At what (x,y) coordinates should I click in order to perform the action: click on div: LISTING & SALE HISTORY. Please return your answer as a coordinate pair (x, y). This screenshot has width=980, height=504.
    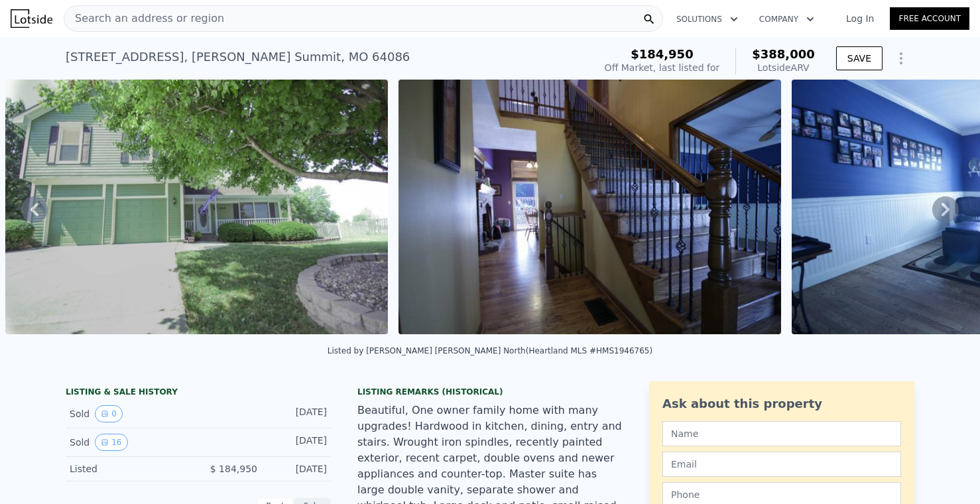
    Looking at the image, I should click on (198, 393).